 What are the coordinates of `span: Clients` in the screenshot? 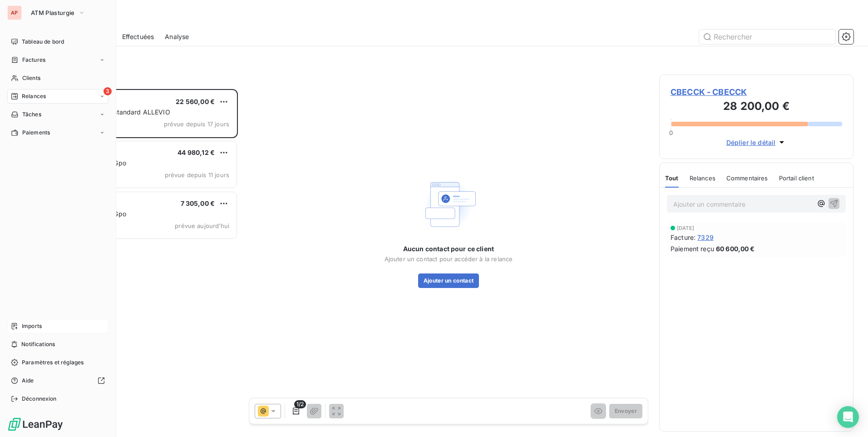 It's located at (32, 78).